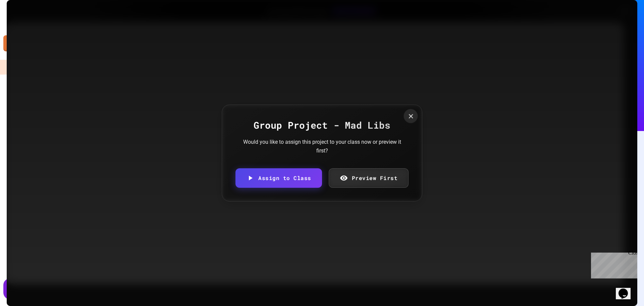  What do you see at coordinates (24, 22) in the screenshot?
I see `div: Chat with us now!Close` at bounding box center [24, 22].